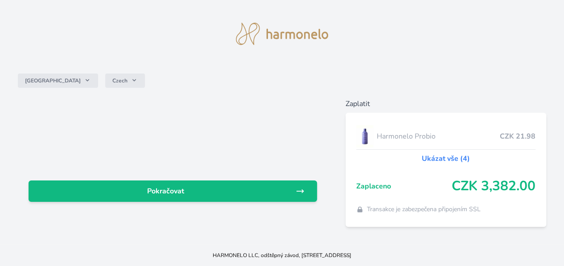 The image size is (564, 266). I want to click on span: Zaplaceno, so click(404, 186).